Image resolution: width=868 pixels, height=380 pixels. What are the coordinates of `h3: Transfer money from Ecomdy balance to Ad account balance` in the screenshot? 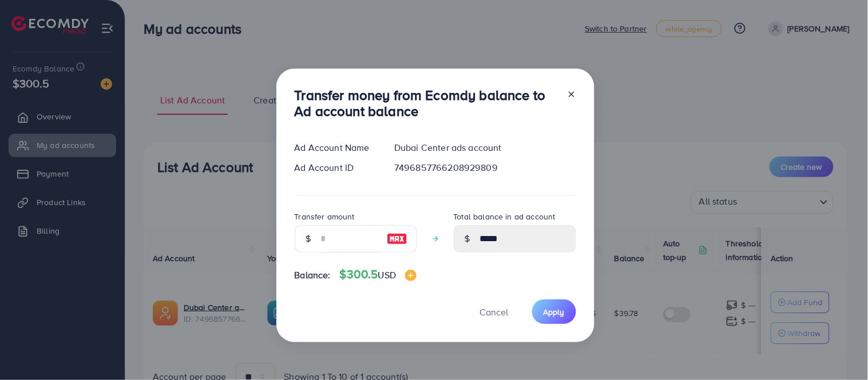 It's located at (426, 104).